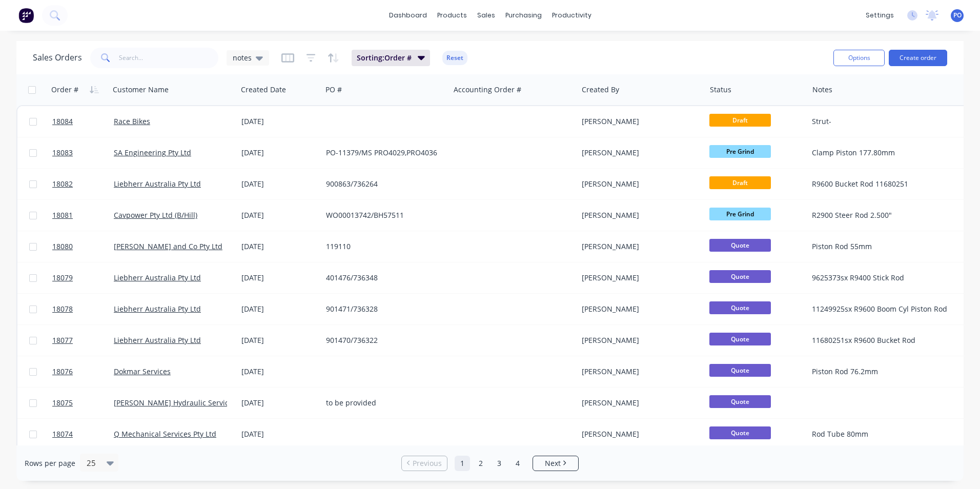 This screenshot has height=489, width=980. I want to click on span: 18076, so click(63, 372).